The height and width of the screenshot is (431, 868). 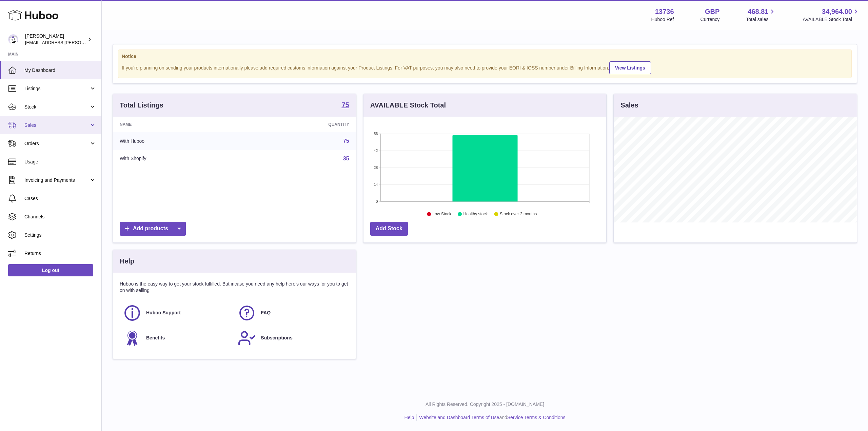 I want to click on a: 468.81 Total sales, so click(x=761, y=15).